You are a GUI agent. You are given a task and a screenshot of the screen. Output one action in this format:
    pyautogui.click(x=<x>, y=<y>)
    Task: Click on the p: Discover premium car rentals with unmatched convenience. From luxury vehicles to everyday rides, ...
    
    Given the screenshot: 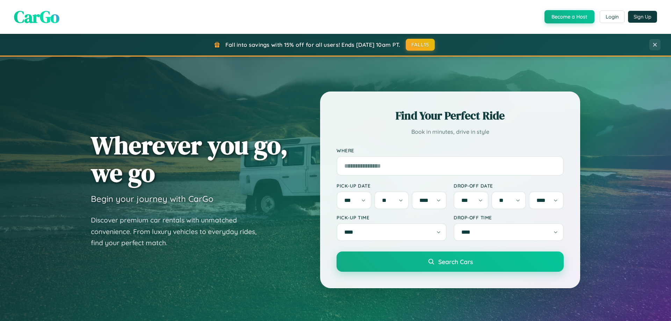 What is the action you would take?
    pyautogui.click(x=178, y=232)
    